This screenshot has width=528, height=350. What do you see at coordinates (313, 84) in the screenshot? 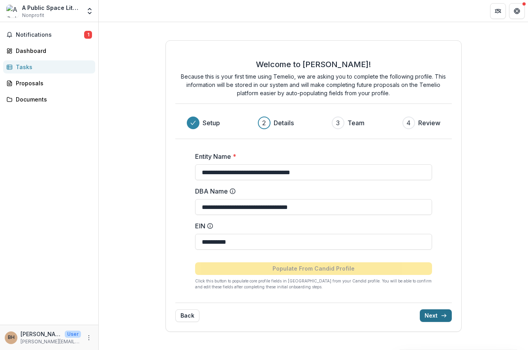
I see `p: Because this is your first time using Temelio, we are asking you to complete the following profil...` at bounding box center [313, 84].